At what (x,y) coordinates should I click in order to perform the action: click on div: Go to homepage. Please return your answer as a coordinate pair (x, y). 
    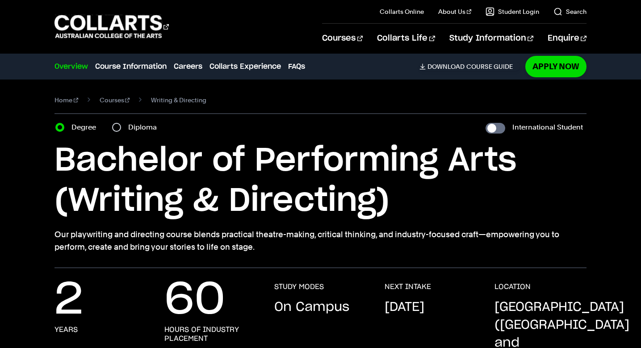
    Looking at the image, I should click on (112, 26).